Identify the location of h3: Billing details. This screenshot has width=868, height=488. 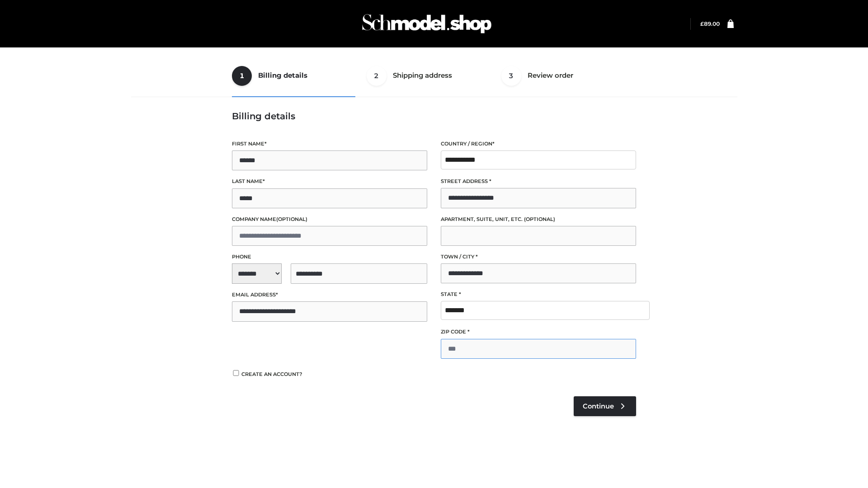
(434, 116).